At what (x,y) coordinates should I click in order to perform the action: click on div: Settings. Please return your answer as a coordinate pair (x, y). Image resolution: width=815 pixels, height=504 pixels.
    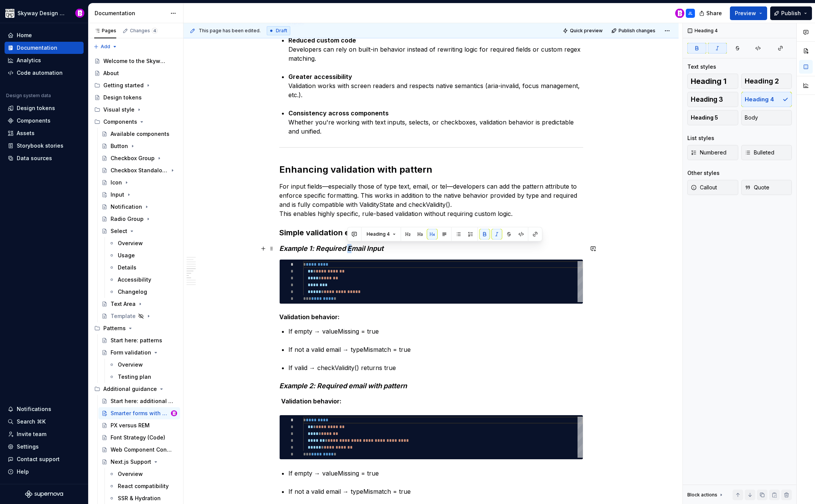
    Looking at the image, I should click on (28, 447).